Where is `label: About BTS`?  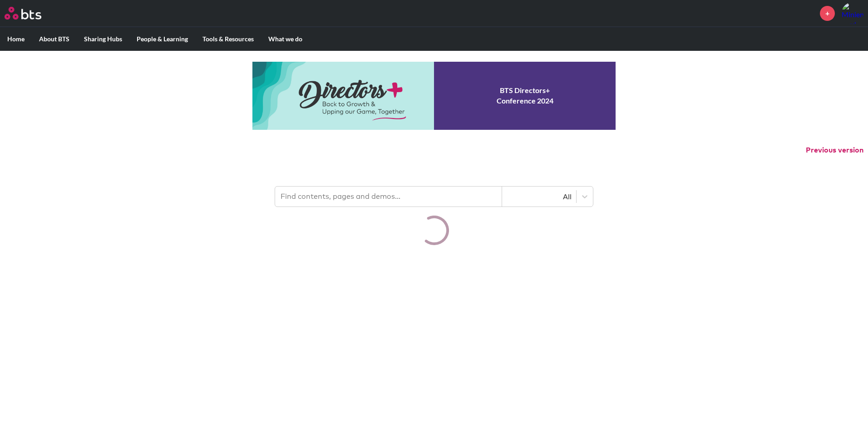
label: About BTS is located at coordinates (54, 39).